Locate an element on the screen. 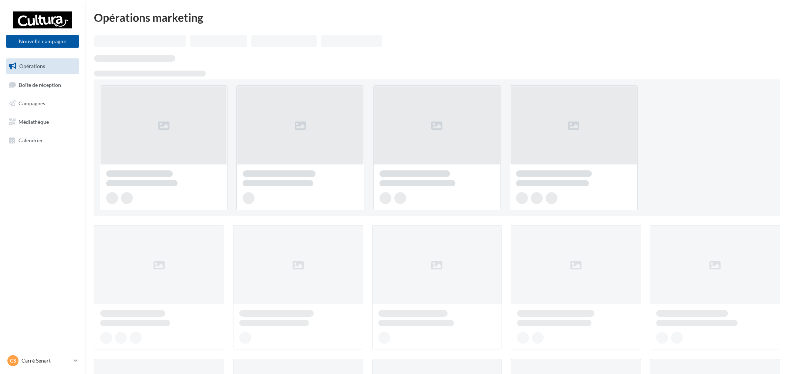  button: Nouvelle campagne is located at coordinates (43, 41).